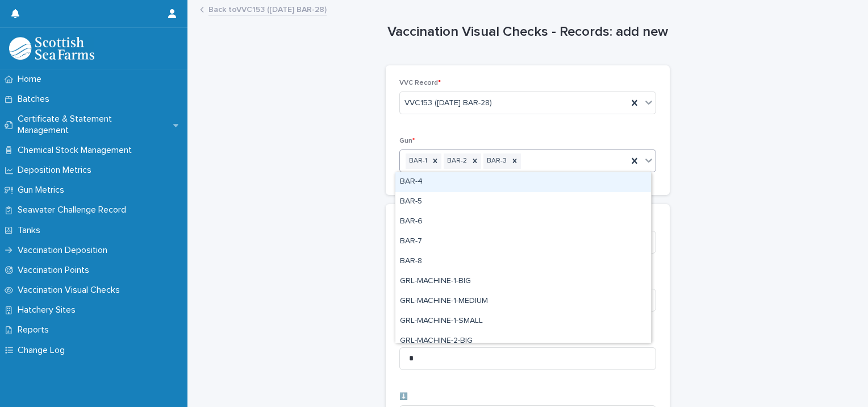 This screenshot has width=868, height=407. I want to click on div: GRL-MACHINE-2-BIG, so click(523, 341).